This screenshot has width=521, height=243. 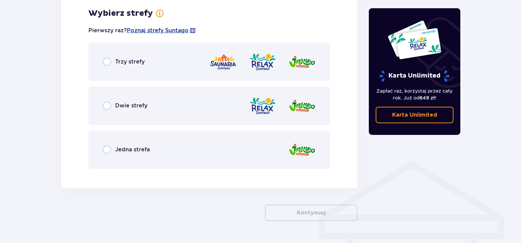 What do you see at coordinates (414, 40) in the screenshot?
I see `img: Dwie karty całoroczne do Suntago z napisem 'UNLIMITED RELAX', na białym tle z tropikalnymi liśćmi...` at bounding box center [414, 40].